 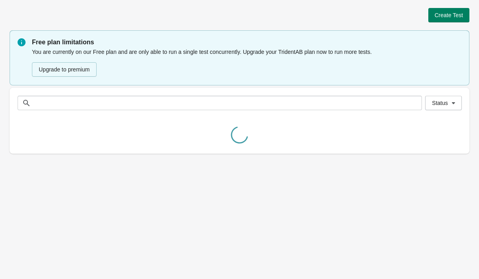 What do you see at coordinates (449, 15) in the screenshot?
I see `button: Create Test` at bounding box center [449, 15].